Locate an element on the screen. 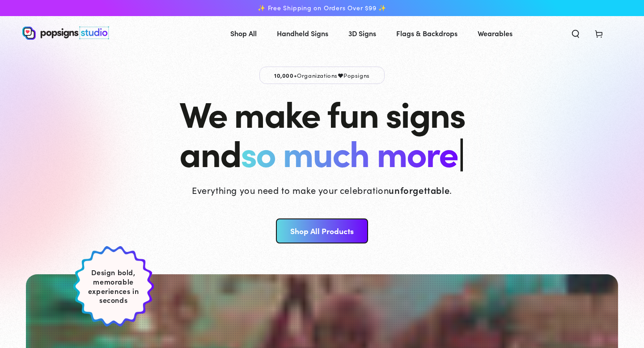  img: Popsigns Studio is located at coordinates (66, 33).